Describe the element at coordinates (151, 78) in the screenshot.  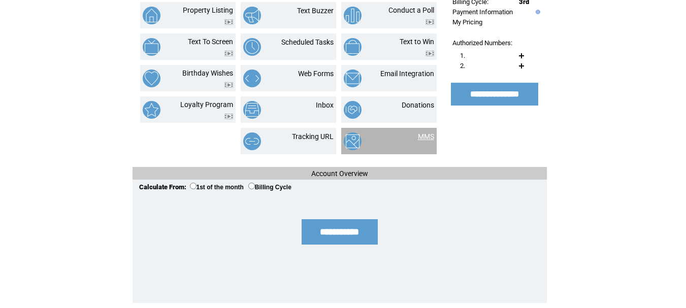
I see `img: birthday-wishes.png` at that location.